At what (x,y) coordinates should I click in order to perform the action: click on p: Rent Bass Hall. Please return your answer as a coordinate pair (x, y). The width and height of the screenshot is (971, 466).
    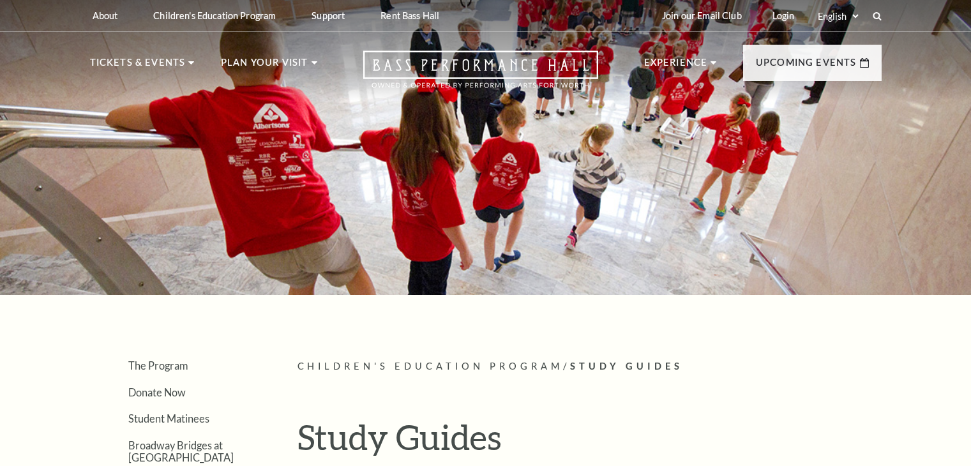
    Looking at the image, I should click on (410, 15).